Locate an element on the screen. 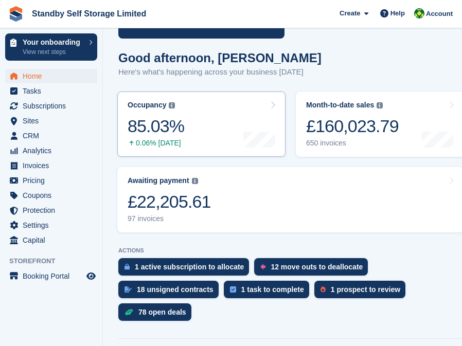 The width and height of the screenshot is (462, 346). span: Create is located at coordinates (350, 13).